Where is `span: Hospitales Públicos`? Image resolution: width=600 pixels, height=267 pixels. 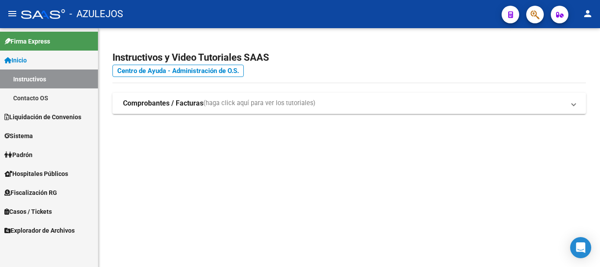
span: Hospitales Públicos is located at coordinates (36, 174).